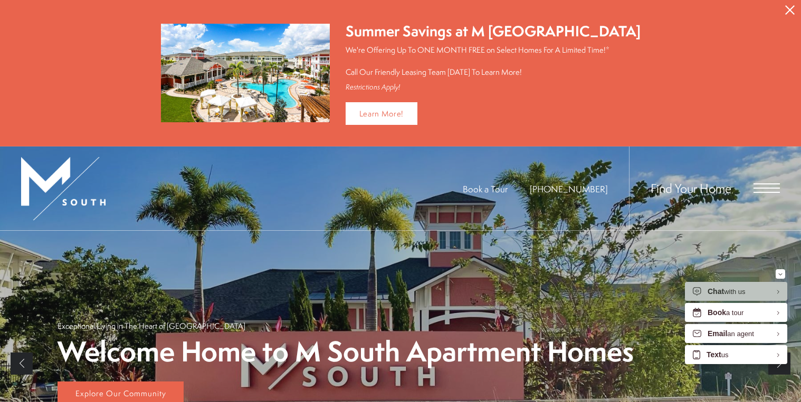 The width and height of the screenshot is (801, 402). I want to click on a: Find Your Home, so click(690, 188).